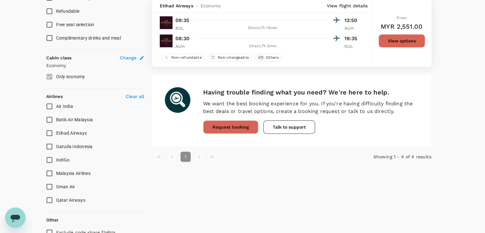 This screenshot has width=485, height=233. I want to click on span: Only economy, so click(70, 77).